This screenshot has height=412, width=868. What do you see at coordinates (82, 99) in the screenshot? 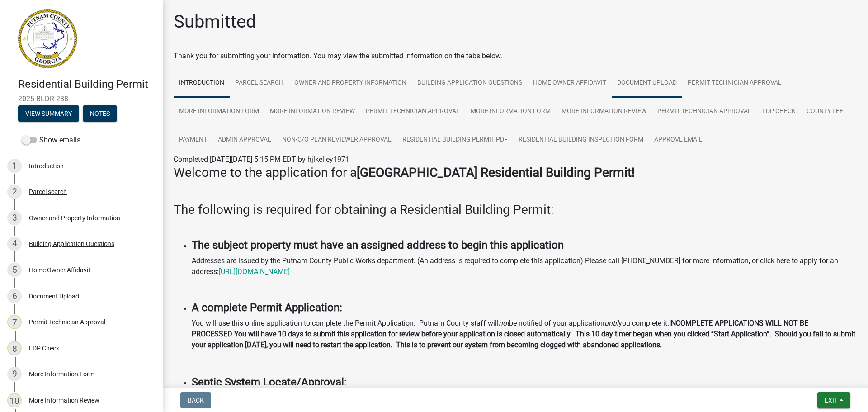
I see `span: 2025-BLDR-288` at bounding box center [82, 99].